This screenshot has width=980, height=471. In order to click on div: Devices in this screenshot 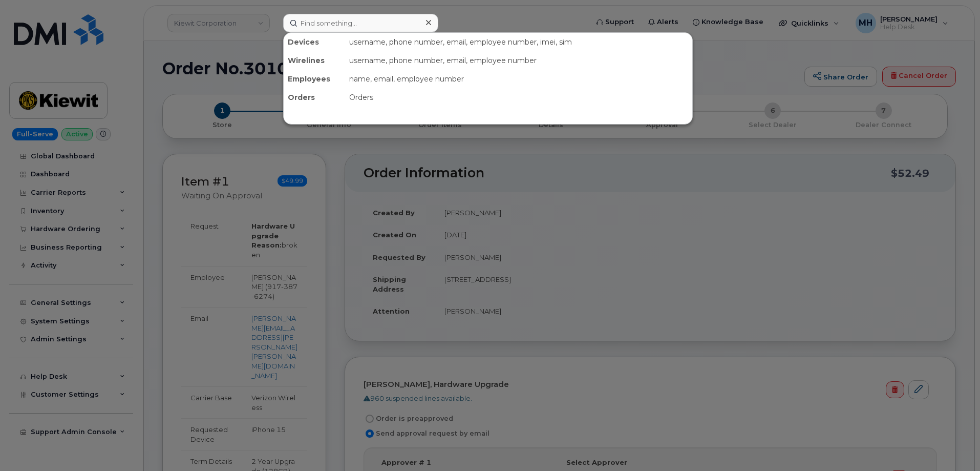, I will do `click(314, 42)`.